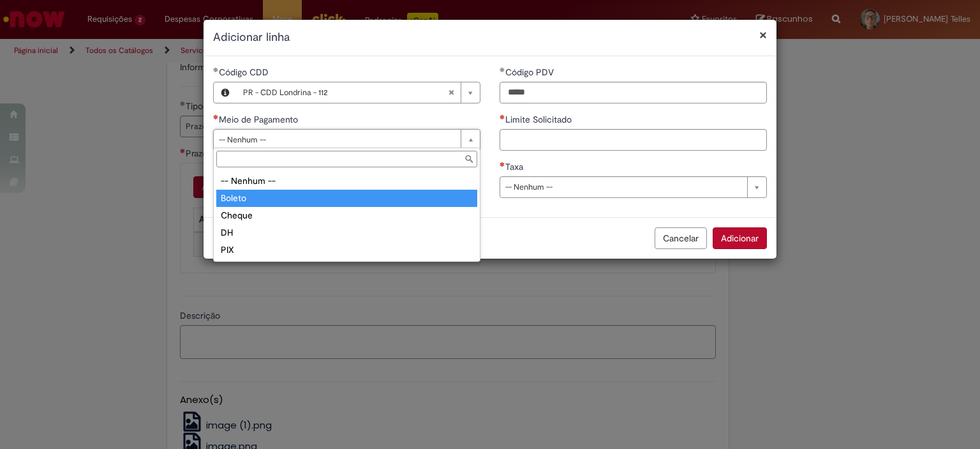 The image size is (980, 449). Describe the element at coordinates (347, 215) in the screenshot. I see `div: Cheque` at that location.